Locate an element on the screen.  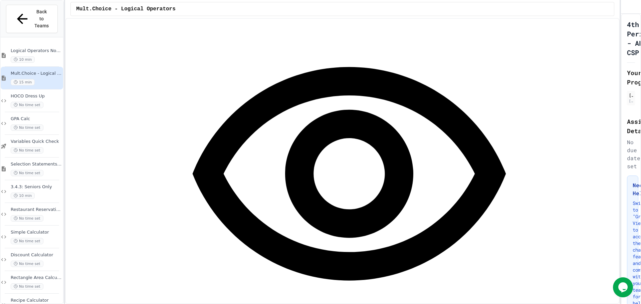
span: 3.4.3: Seniors Only is located at coordinates (36, 187).